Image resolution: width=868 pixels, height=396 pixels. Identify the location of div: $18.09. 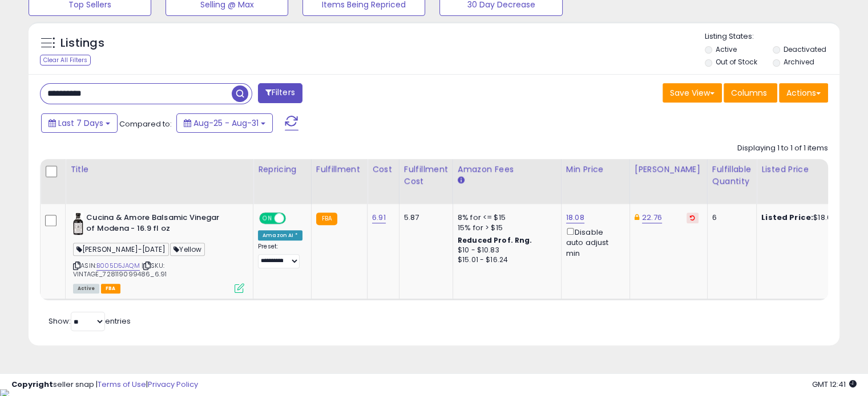
(809, 218).